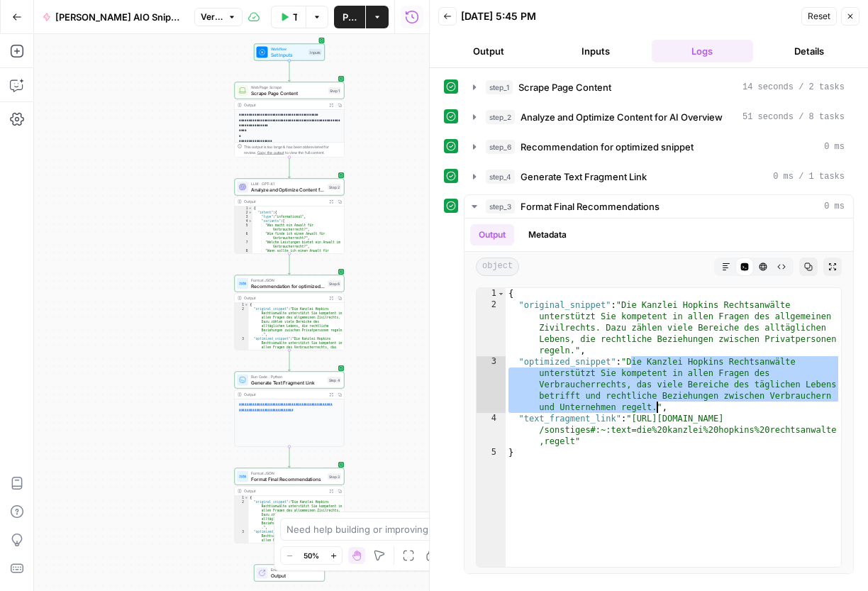 The height and width of the screenshot is (591, 868). What do you see at coordinates (288, 87) in the screenshot?
I see `span: Web Page Scrape` at bounding box center [288, 87].